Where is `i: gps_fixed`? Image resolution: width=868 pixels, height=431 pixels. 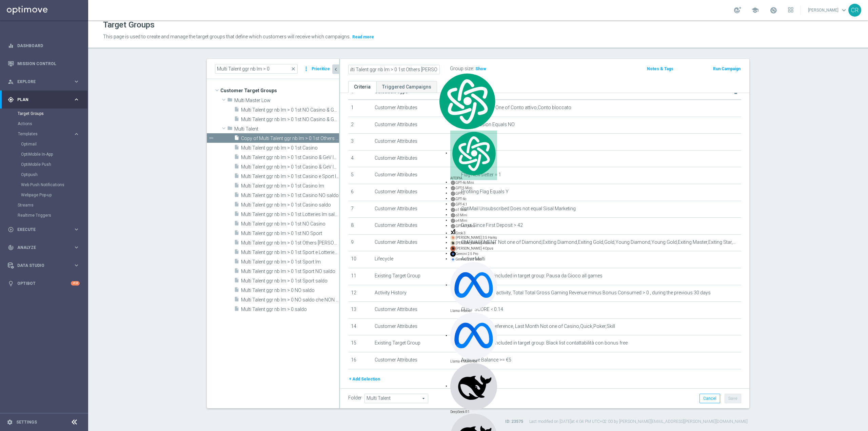 i: gps_fixed is located at coordinates (11, 100).